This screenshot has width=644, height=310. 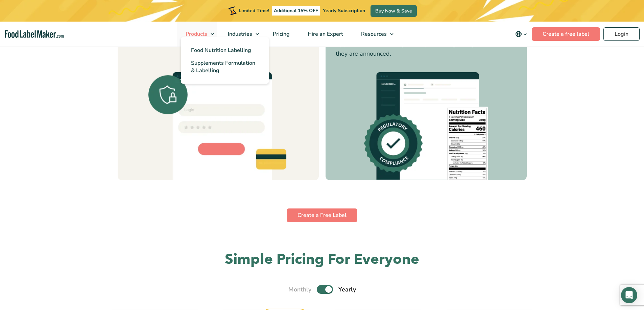 What do you see at coordinates (375, 34) in the screenshot?
I see `a: Resources` at bounding box center [375, 34].